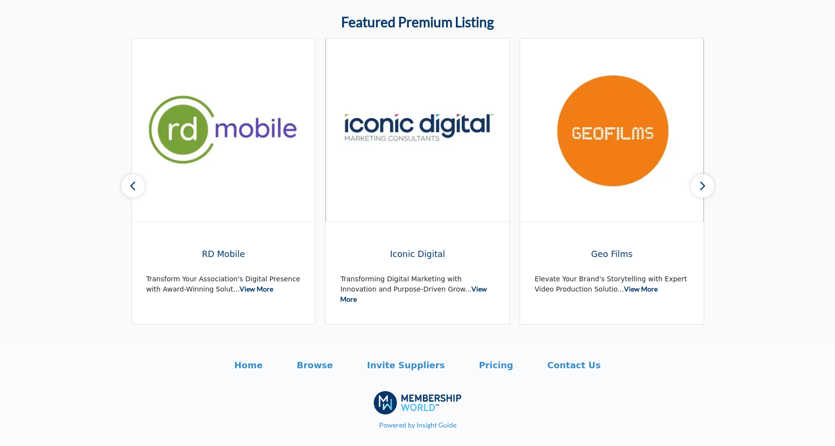 The height and width of the screenshot is (446, 835). I want to click on h2: Featured Premium Listing, so click(417, 22).